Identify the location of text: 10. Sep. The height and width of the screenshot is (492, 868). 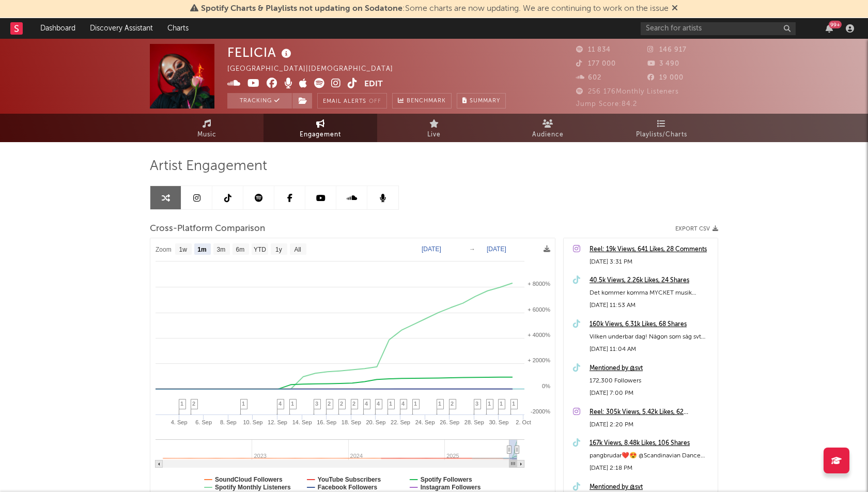
(253, 422).